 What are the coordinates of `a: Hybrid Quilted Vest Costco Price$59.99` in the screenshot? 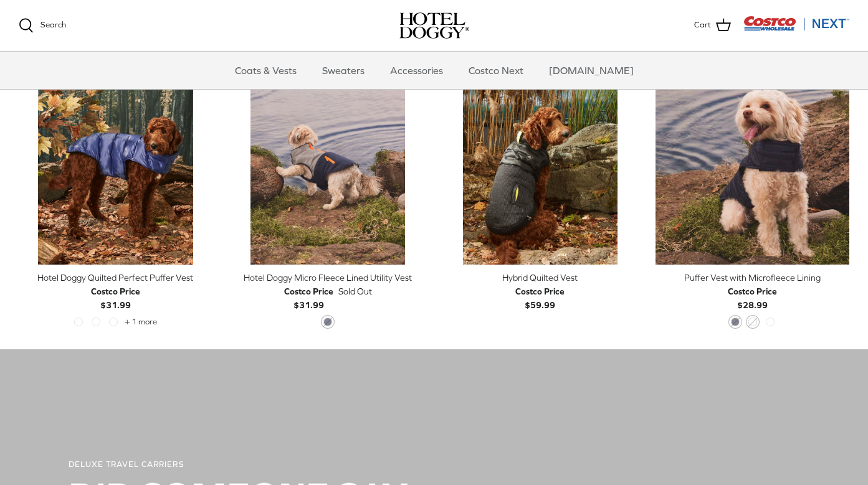 It's located at (540, 292).